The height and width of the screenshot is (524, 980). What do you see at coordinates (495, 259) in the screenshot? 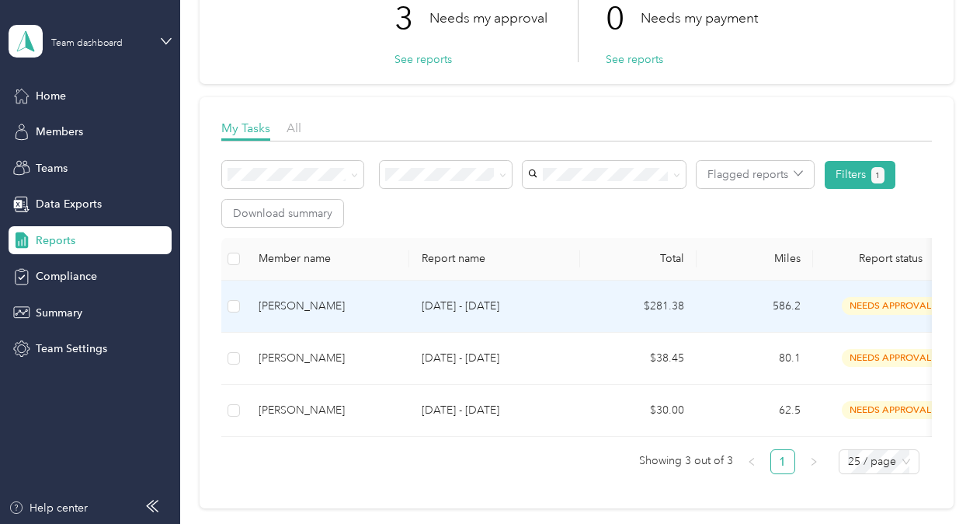
I see `th: Report name` at bounding box center [495, 259].